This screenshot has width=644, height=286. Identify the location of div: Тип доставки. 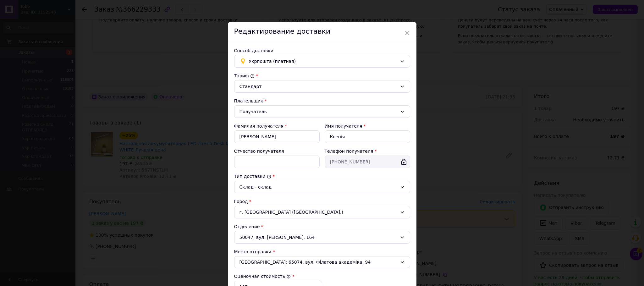
(322, 176).